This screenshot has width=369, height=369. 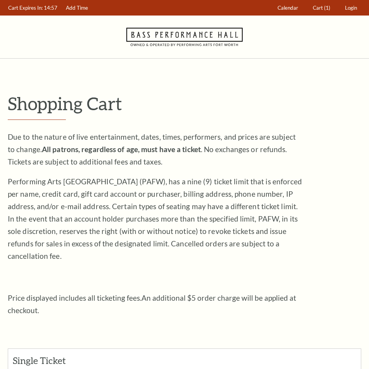 I want to click on span: Cart, so click(x=318, y=8).